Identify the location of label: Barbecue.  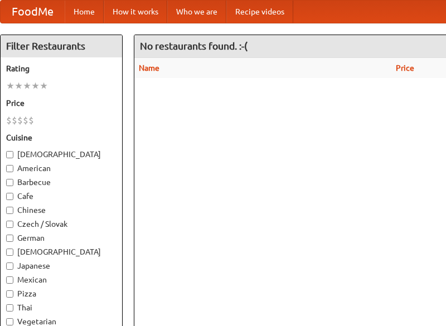
(61, 182).